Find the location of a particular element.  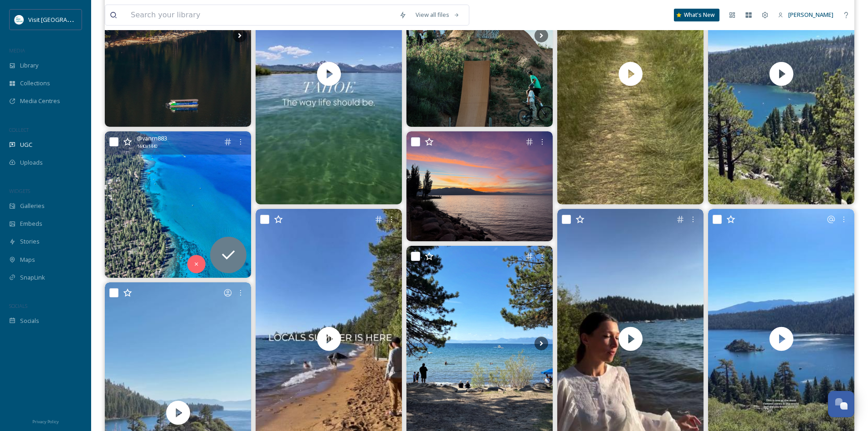

input: Search your library is located at coordinates (260, 15).